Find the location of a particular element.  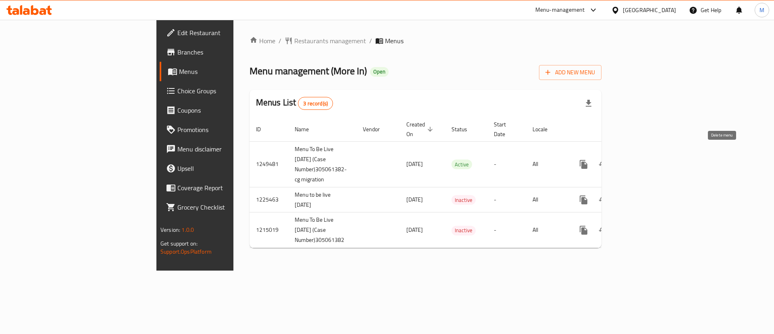

span: Restaurants management is located at coordinates (330, 41).